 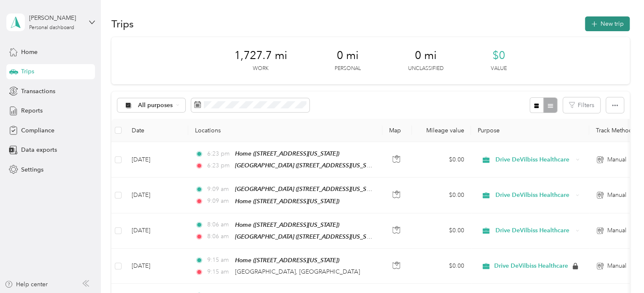 I want to click on p: Work, so click(x=260, y=69).